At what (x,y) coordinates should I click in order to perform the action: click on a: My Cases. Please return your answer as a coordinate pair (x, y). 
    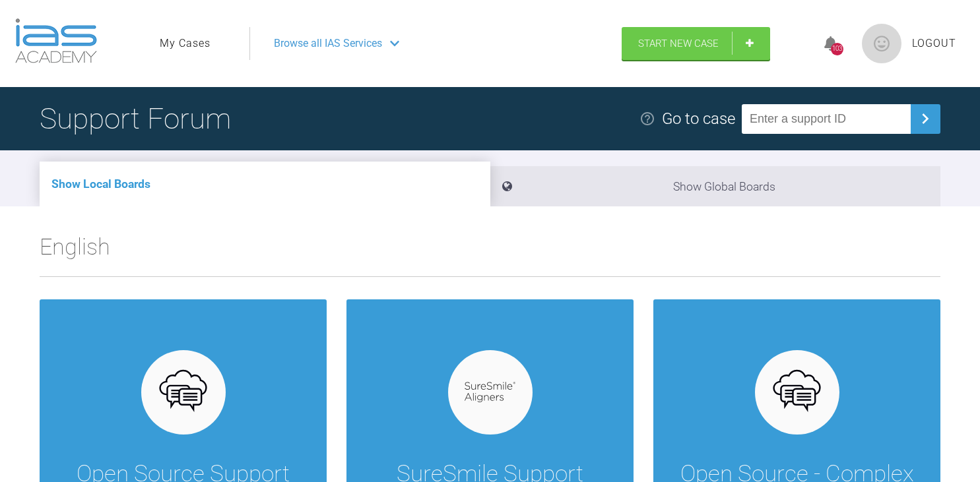
    Looking at the image, I should click on (185, 43).